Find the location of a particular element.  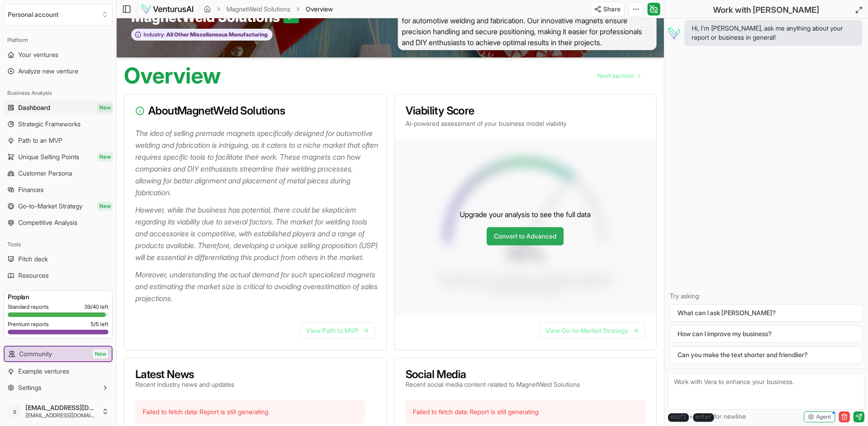

span: Competitive Analysis is located at coordinates (47, 223).